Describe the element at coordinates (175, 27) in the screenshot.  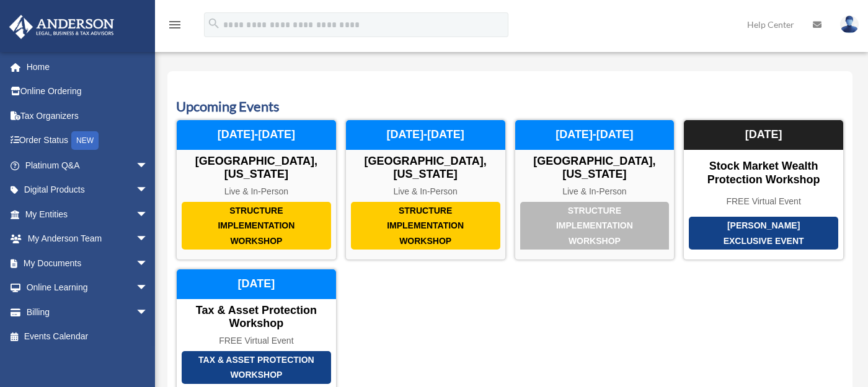
I see `a: menu` at that location.